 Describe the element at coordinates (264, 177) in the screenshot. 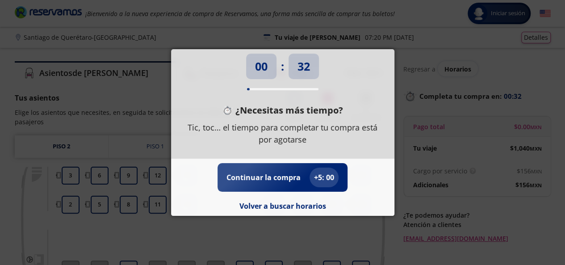

I see `p: Continuar la compra` at that location.